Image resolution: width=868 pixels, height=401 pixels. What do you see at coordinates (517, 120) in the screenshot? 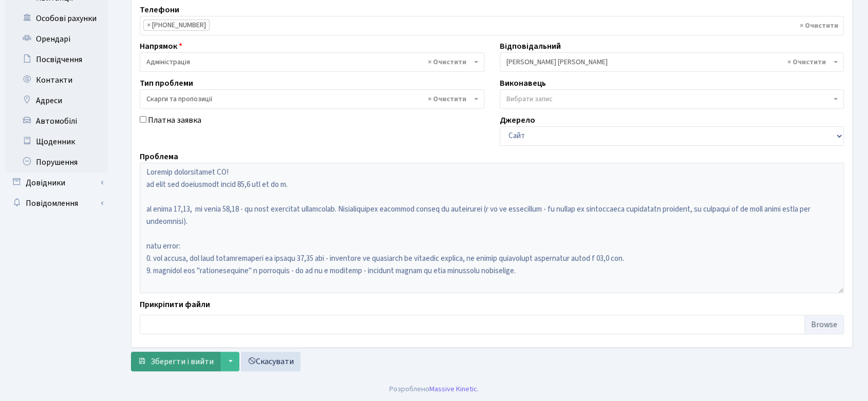
I see `label: Джерело` at bounding box center [517, 120].